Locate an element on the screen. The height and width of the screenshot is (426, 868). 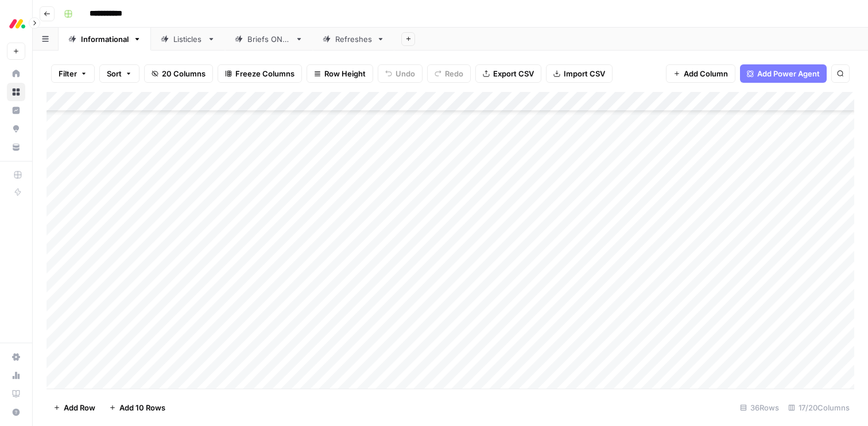
span: Undo is located at coordinates (406, 73).